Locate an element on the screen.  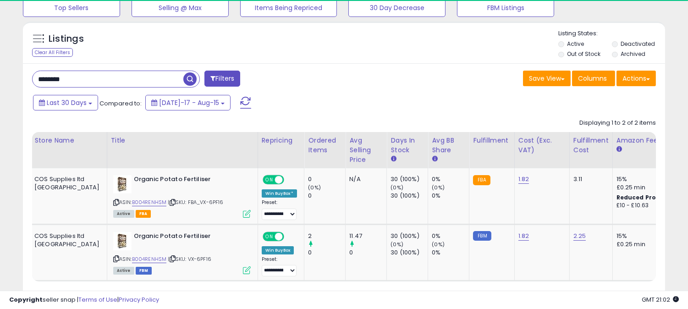
span: Last 30 Days is located at coordinates (67, 103).